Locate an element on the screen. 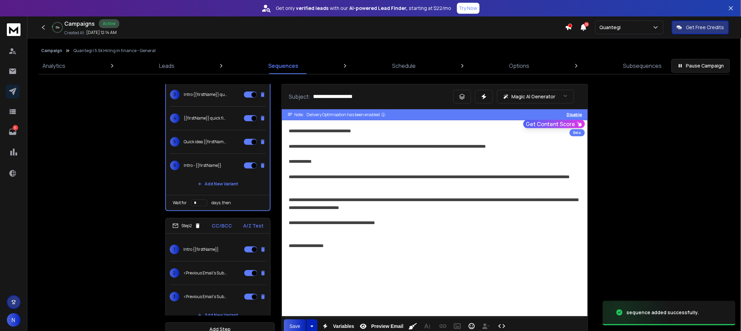 The image size is (741, 331). img: logo is located at coordinates (14, 29).